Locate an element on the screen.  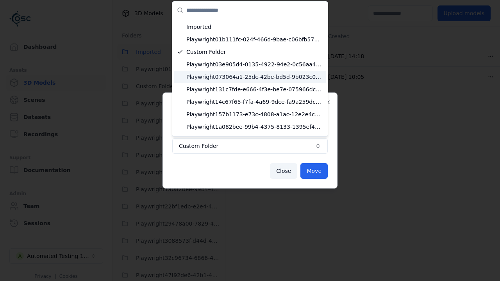
span: Playwright22bf1edb-e2e4-49eb-ace5-53917e10e3df is located at coordinates (255, 139).